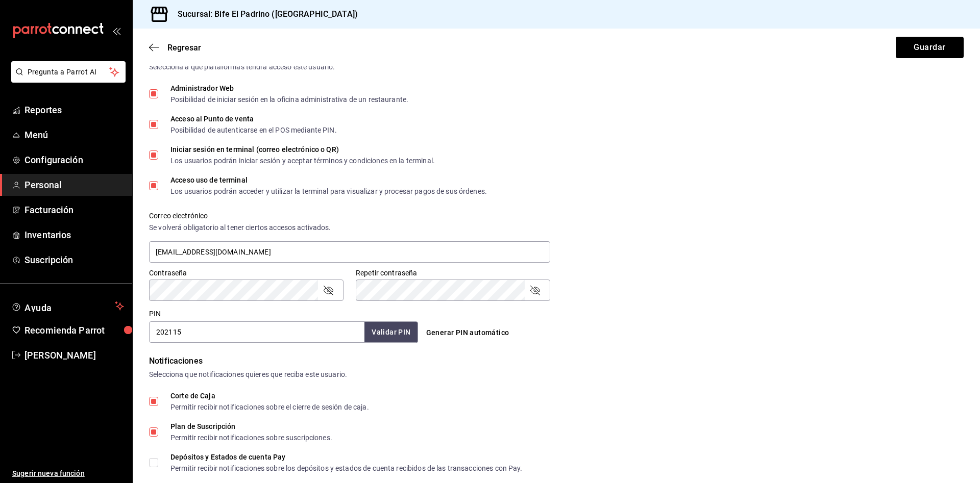 The height and width of the screenshot is (483, 980). Describe the element at coordinates (74, 110) in the screenshot. I see `span: Reportes` at that location.